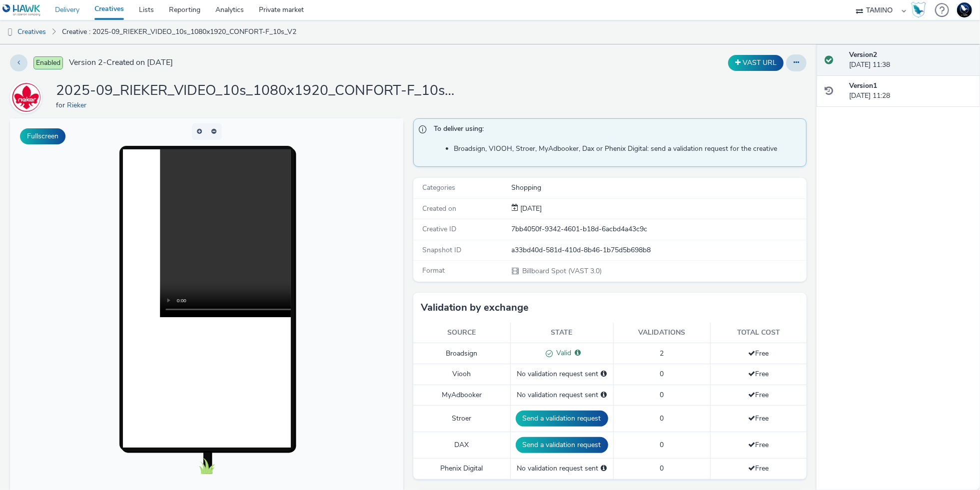  I want to click on img: Hawk Academy, so click(918, 10).